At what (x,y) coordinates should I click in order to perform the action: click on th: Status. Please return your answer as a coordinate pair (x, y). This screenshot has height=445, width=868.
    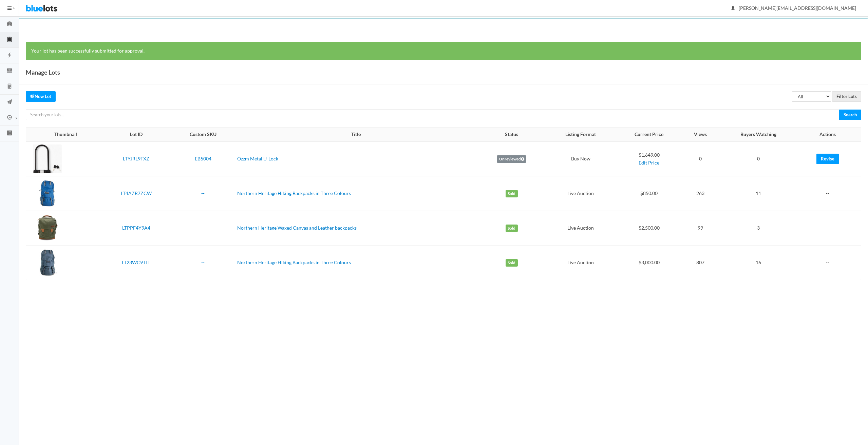
    Looking at the image, I should click on (512, 134).